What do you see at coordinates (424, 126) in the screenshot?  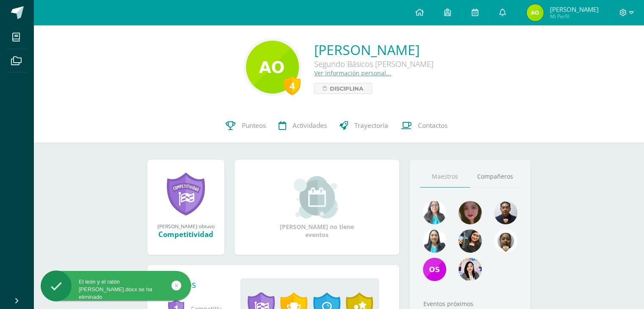 I see `a: Contactos` at bounding box center [424, 126].